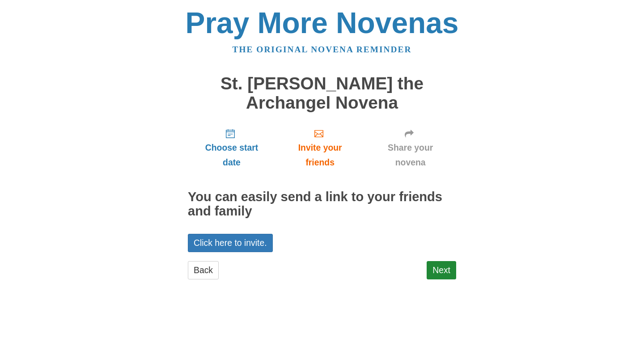 This screenshot has width=644, height=363. Describe the element at coordinates (232, 155) in the screenshot. I see `span: Choose start date` at that location.